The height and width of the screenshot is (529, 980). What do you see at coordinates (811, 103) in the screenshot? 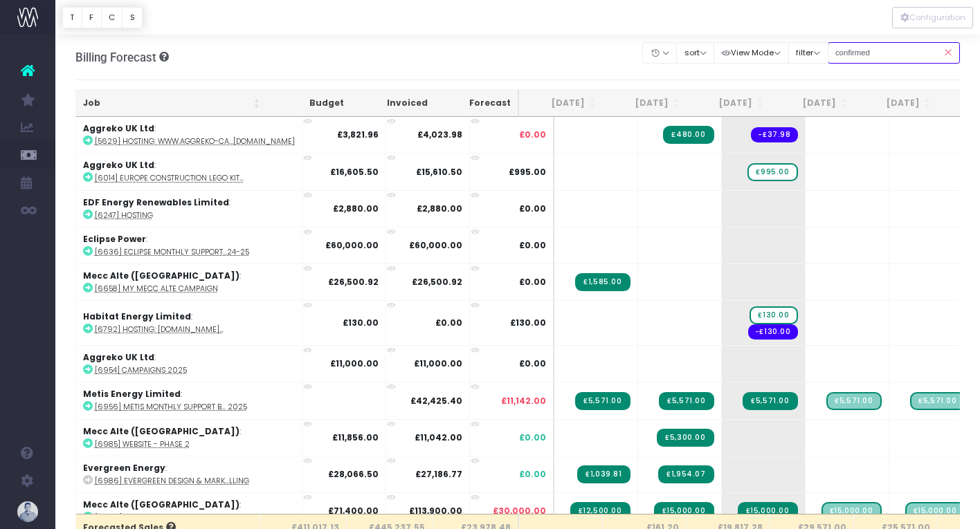
I see `th: Nov 25: activate to sort column ascending` at bounding box center [811, 103].